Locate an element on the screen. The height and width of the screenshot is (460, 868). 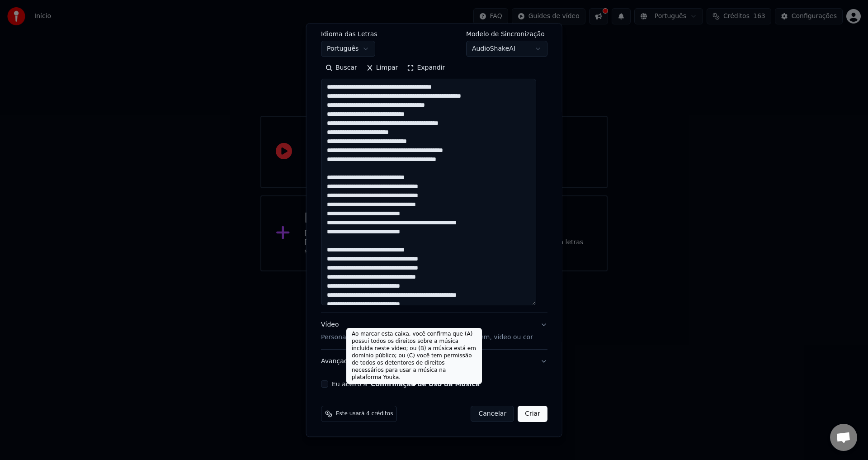
label: Idioma das Letras is located at coordinates (349, 34).